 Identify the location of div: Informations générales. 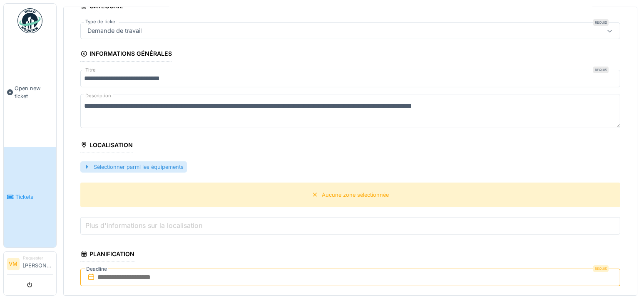
(126, 54).